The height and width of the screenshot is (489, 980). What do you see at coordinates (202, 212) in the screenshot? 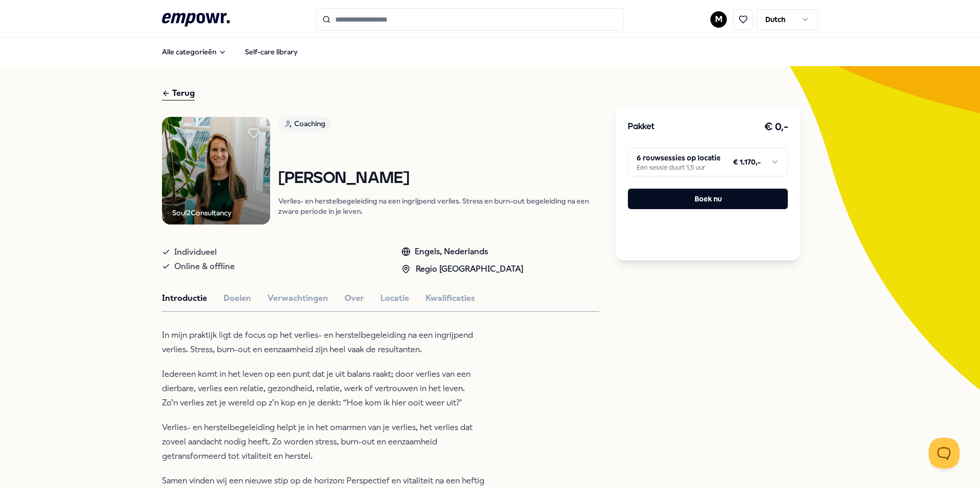
I see `div: Soul2Consultancy` at bounding box center [202, 212].